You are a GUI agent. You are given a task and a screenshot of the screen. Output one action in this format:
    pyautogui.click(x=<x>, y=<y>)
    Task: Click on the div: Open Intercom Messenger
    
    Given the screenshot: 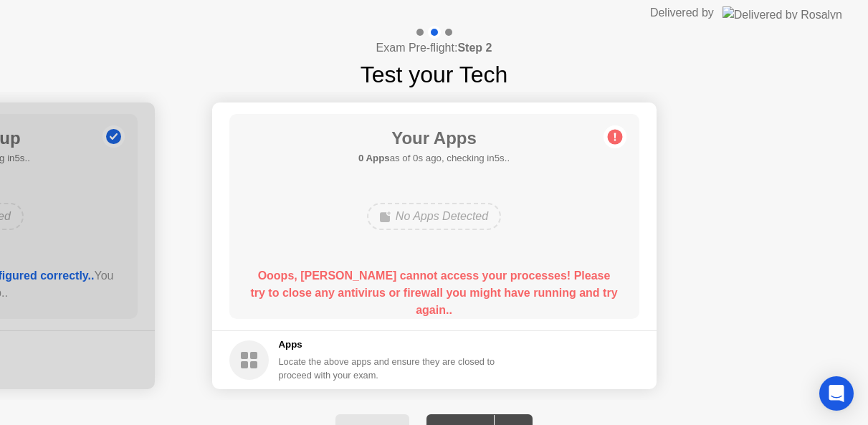 What is the action you would take?
    pyautogui.click(x=836, y=394)
    